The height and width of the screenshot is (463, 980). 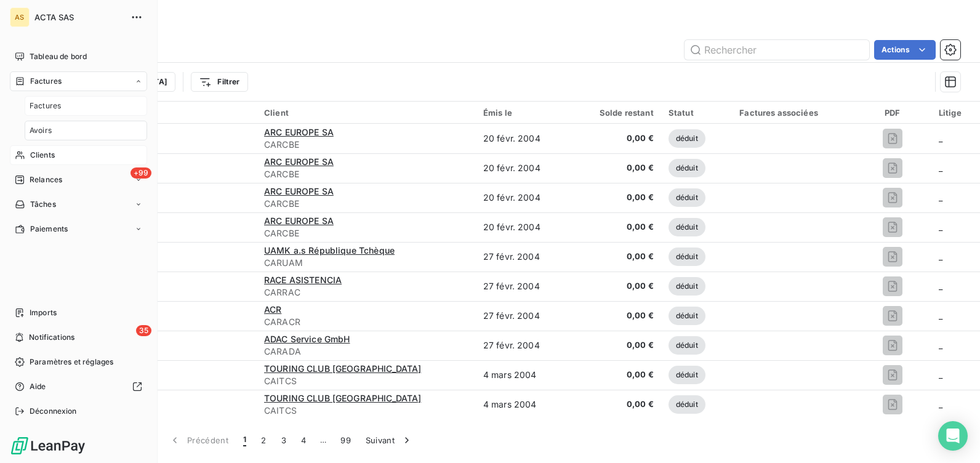 What do you see at coordinates (78, 57) in the screenshot?
I see `a: Tableau de bord` at bounding box center [78, 57].